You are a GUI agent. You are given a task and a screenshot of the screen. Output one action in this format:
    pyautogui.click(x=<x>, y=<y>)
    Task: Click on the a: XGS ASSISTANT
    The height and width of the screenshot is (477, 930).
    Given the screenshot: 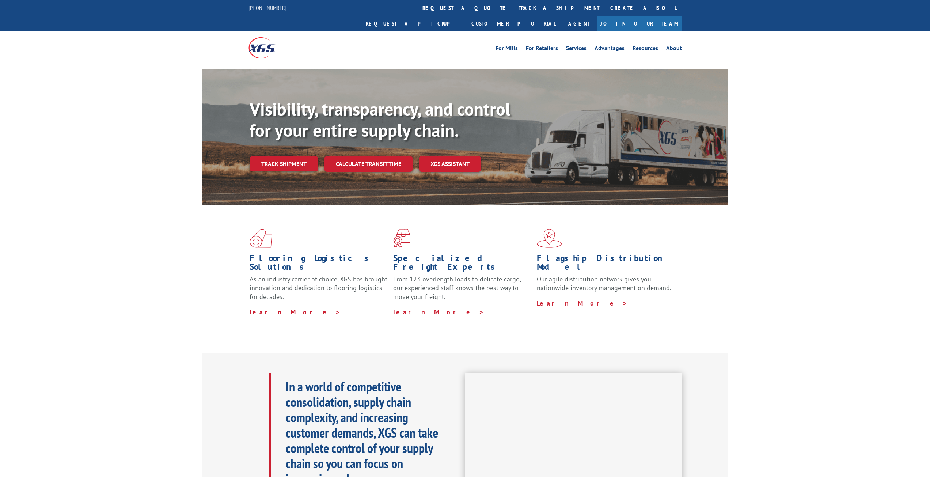 What is the action you would take?
    pyautogui.click(x=450, y=164)
    